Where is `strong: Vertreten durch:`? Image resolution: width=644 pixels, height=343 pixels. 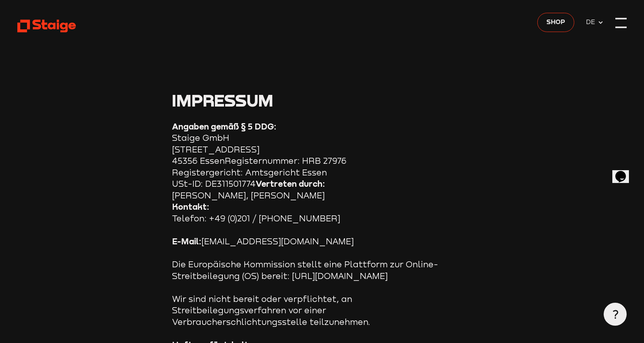 strong: Vertreten durch: is located at coordinates (290, 184).